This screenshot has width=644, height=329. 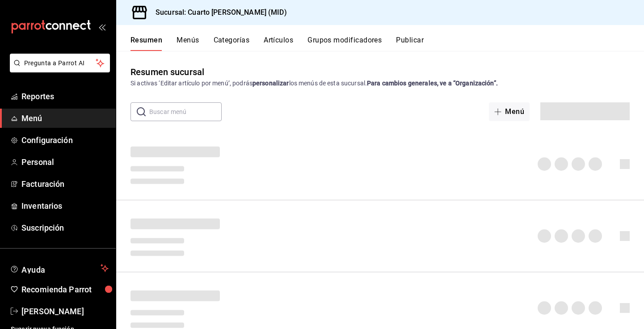 What do you see at coordinates (102, 27) in the screenshot?
I see `button: open_drawer_menu` at bounding box center [102, 27].